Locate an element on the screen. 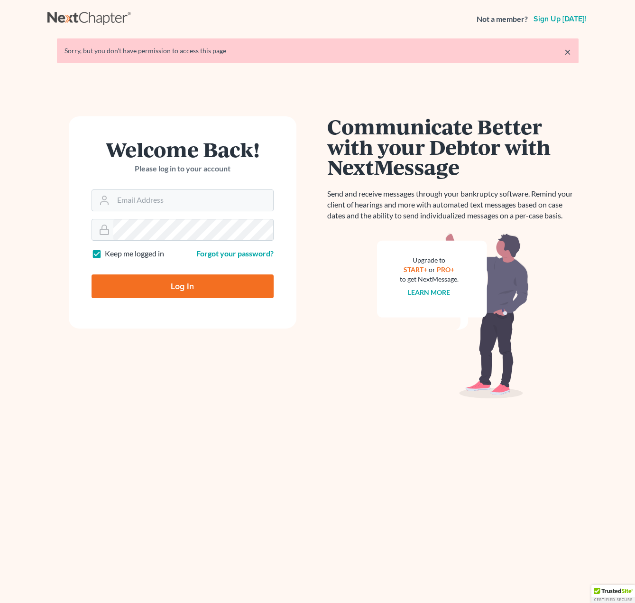  strong: Not a member? is located at coordinates (502, 19).